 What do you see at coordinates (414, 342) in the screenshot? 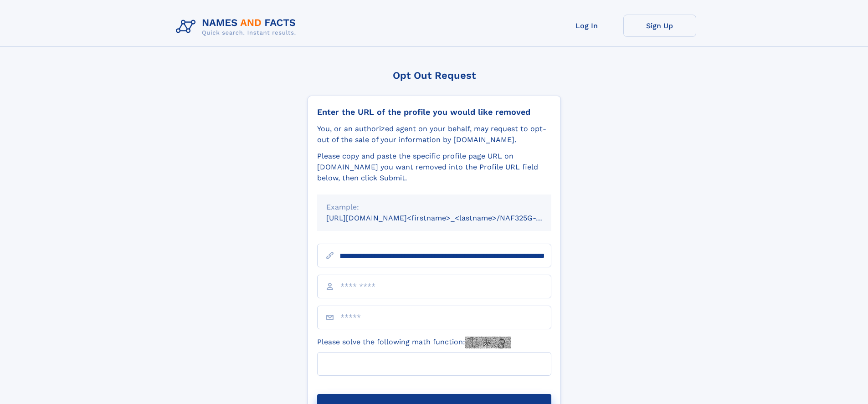
I see `label: Please solve the following math function:` at bounding box center [414, 342].